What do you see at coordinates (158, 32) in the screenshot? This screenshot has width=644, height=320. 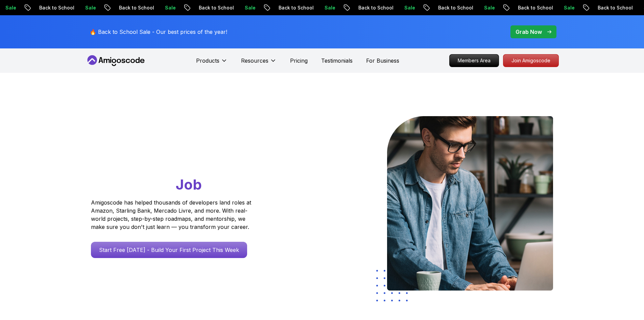 I see `p: 🔥 Back to School Sale - Our best prices of the year!` at bounding box center [158, 32].